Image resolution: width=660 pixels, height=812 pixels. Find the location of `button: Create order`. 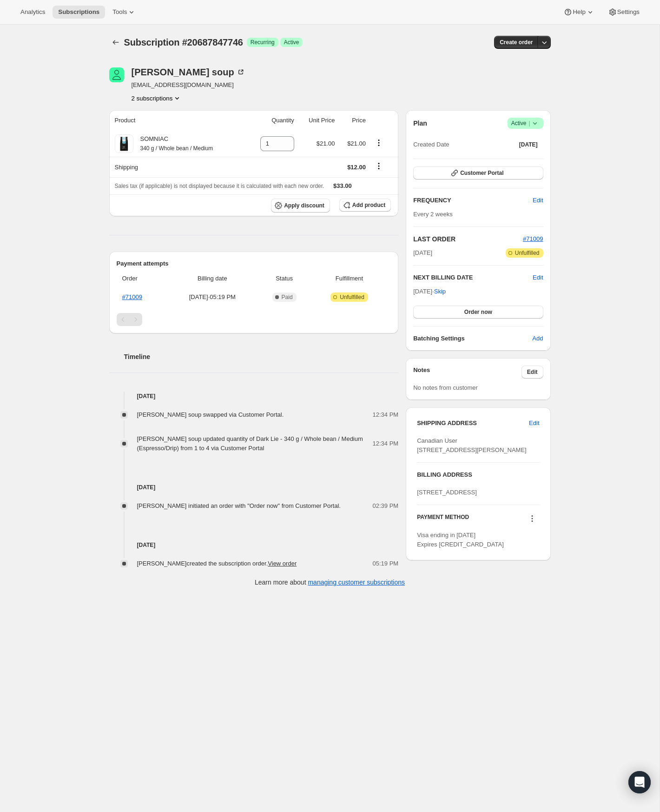

button: Create order is located at coordinates (516, 42).